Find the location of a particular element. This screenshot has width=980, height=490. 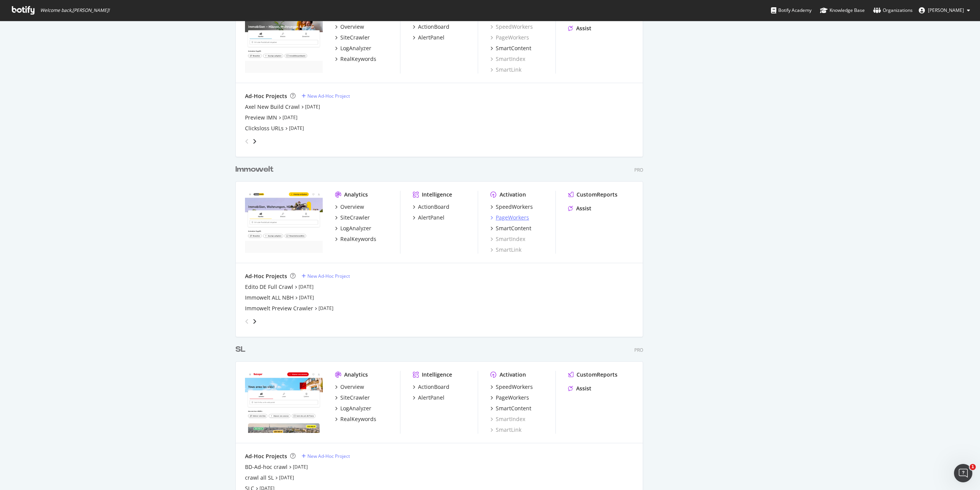

div: Immowelt Preview Crawler is located at coordinates (279, 309).